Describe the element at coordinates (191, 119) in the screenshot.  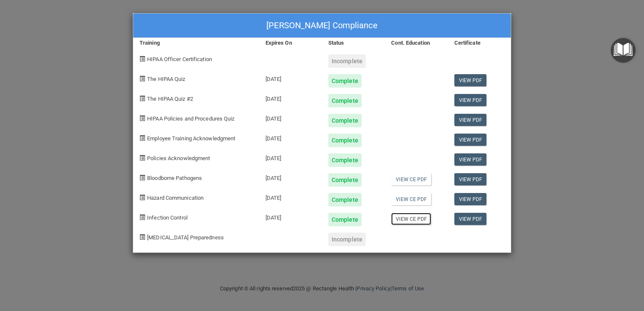
I see `span: HIPAA Policies and Procedures Quiz` at that location.